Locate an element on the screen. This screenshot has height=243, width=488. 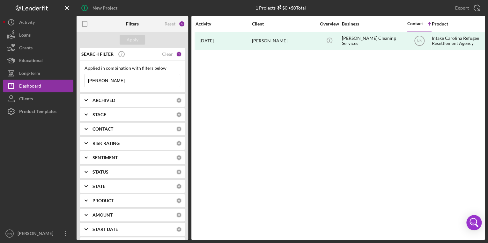
div: Product Templates is located at coordinates (38, 112).